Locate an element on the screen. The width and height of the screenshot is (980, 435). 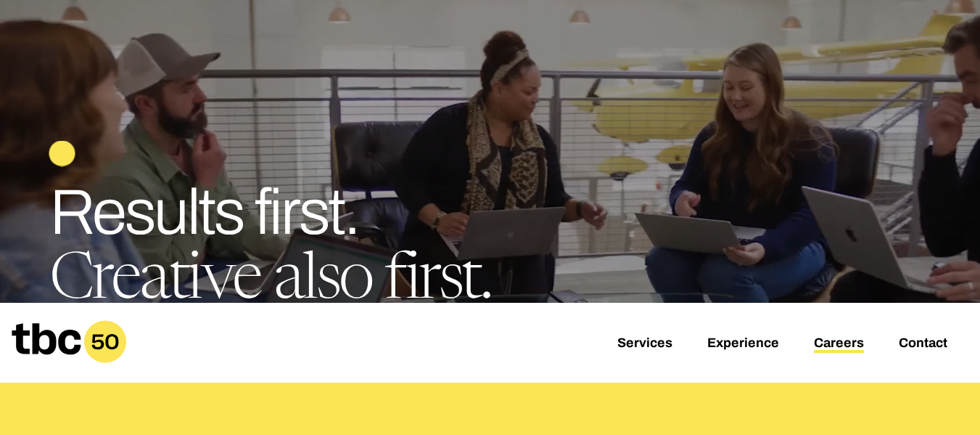
span: Creative also first. is located at coordinates (270, 282).